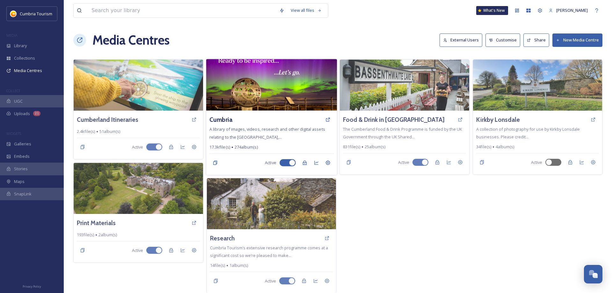 This screenshot has height=293, width=612. What do you see at coordinates (269, 251) in the screenshot?
I see `span: Cumbria Tourism’s extensive research programme comes at a significant cost so we’re pleased to ma...` at bounding box center [269, 251].